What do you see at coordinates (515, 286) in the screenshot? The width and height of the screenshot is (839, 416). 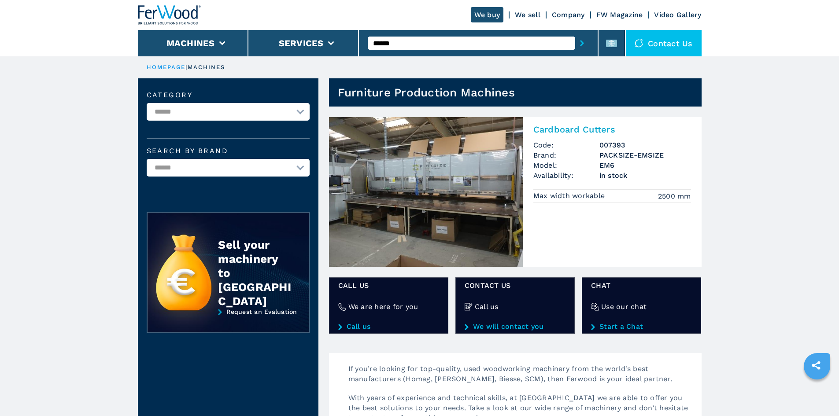 I see `span: CONTACT US` at bounding box center [515, 286].